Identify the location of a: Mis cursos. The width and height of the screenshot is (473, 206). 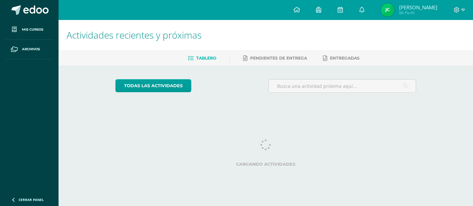
(29, 30).